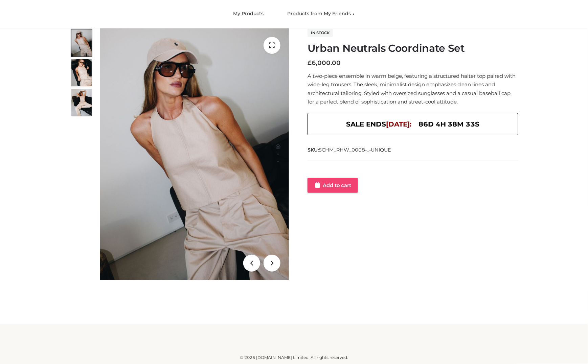  I want to click on img: ros1.jpg, so click(82, 43).